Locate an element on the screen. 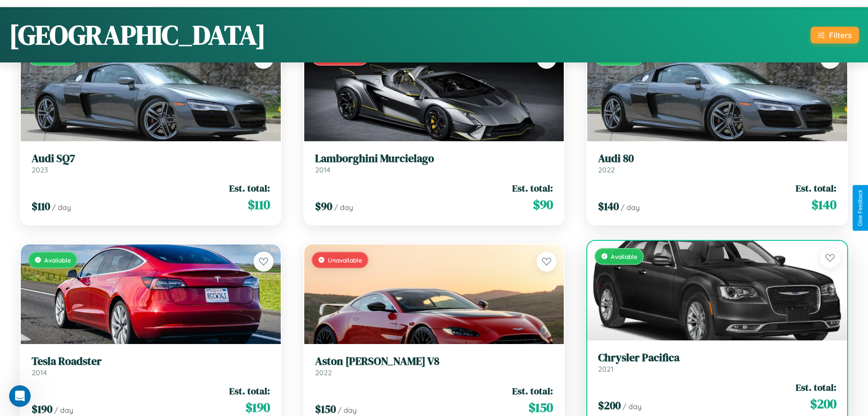 Image resolution: width=868 pixels, height=416 pixels. h3: Audi 80 is located at coordinates (717, 158).